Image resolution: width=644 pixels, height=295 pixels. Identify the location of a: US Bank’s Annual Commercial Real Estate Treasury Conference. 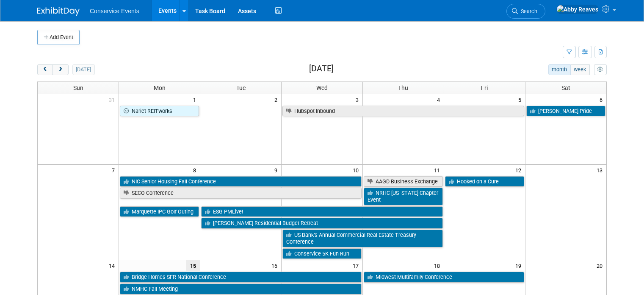
(362, 238).